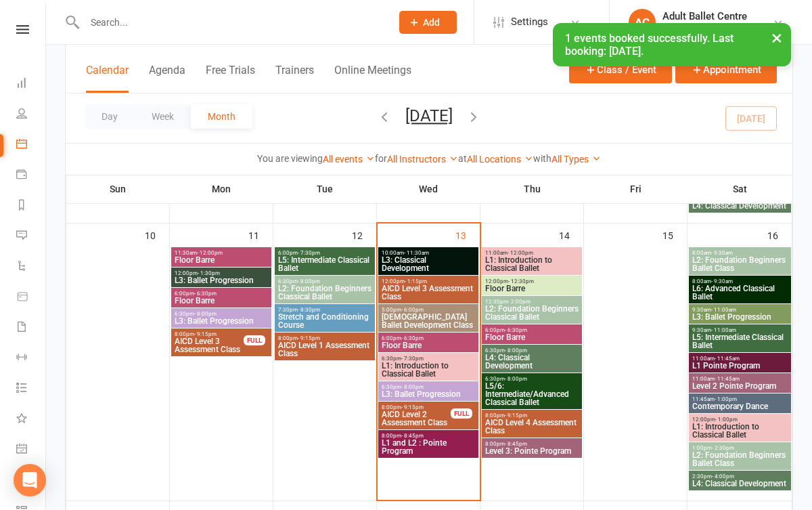 The height and width of the screenshot is (510, 812). Describe the element at coordinates (209, 273) in the screenshot. I see `span: - 1:30pm` at that location.